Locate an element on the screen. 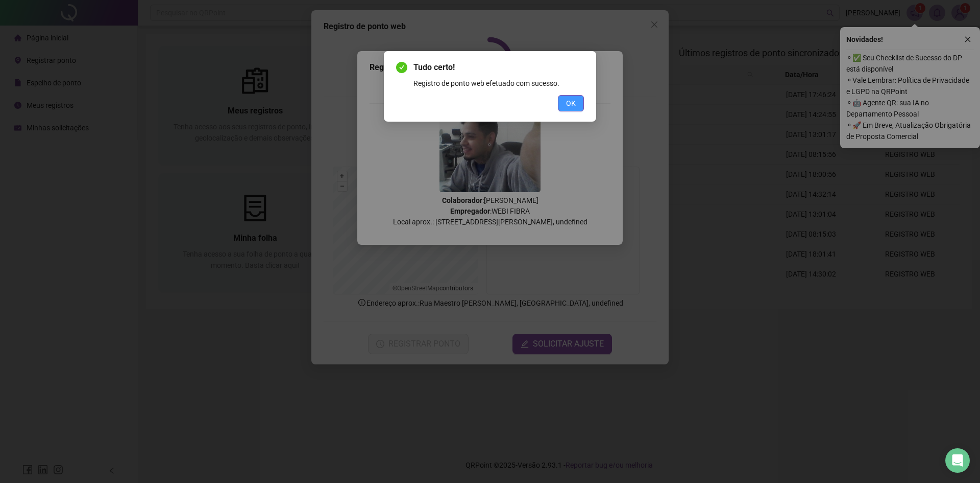 This screenshot has height=483, width=980. span: Tudo certo! is located at coordinates (498, 68).